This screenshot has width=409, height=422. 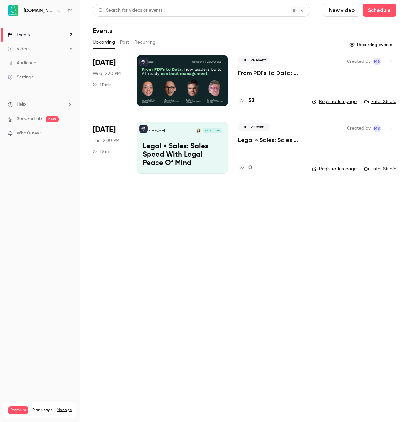 What do you see at coordinates (252, 100) in the screenshot?
I see `h4: 52` at bounding box center [252, 100].